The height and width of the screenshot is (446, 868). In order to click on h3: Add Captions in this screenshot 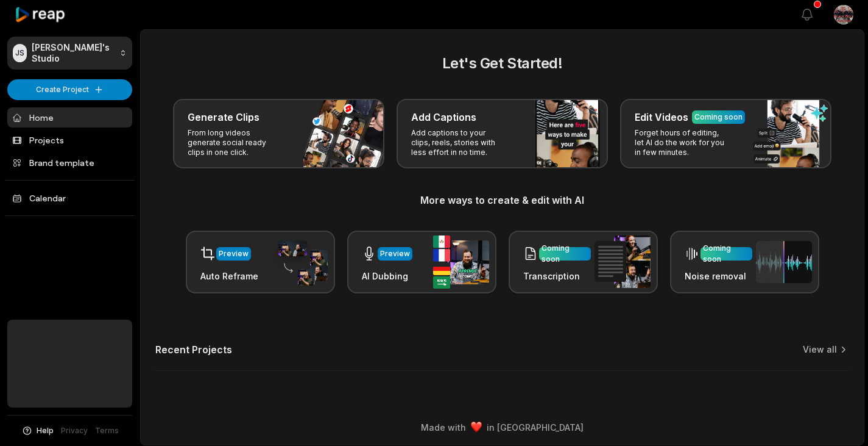, I will do `click(443, 117)`.